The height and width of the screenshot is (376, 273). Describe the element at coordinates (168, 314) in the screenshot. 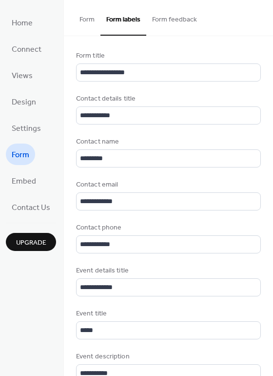

I see `div: Event title` at that location.